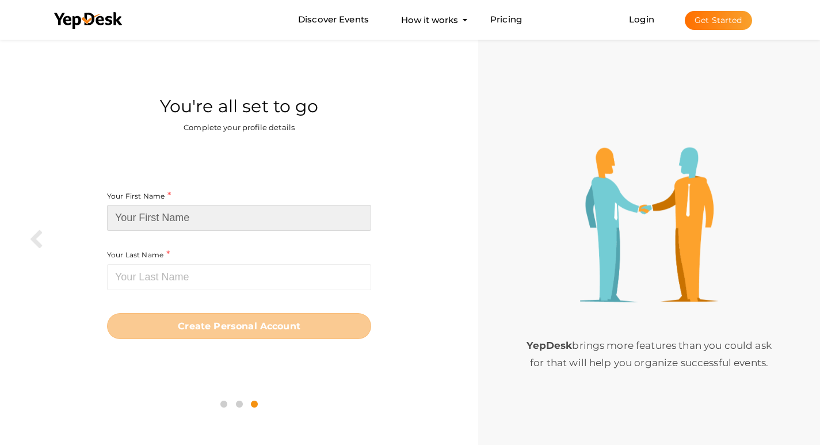 This screenshot has height=445, width=820. I want to click on a: Discover Events, so click(333, 20).